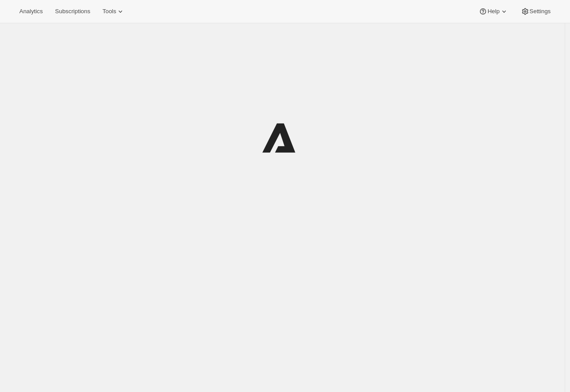  Describe the element at coordinates (109, 11) in the screenshot. I see `span: Tools` at that location.